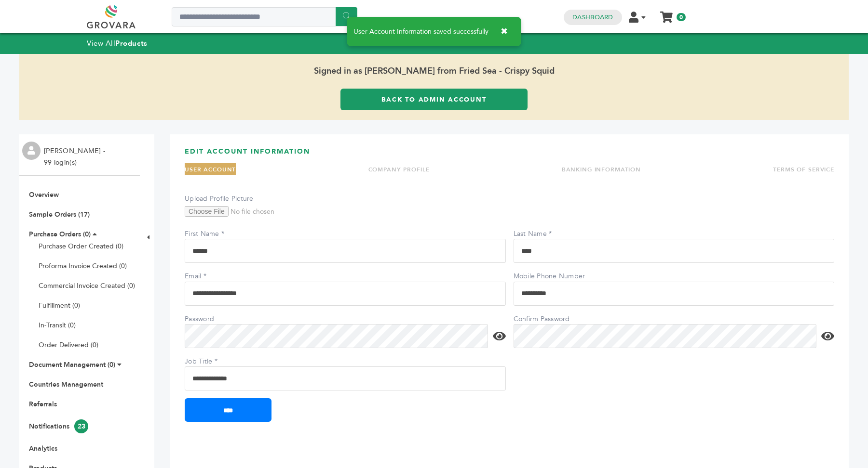 The width and height of the screenshot is (868, 468). Describe the element at coordinates (218, 276) in the screenshot. I see `label: Email` at that location.